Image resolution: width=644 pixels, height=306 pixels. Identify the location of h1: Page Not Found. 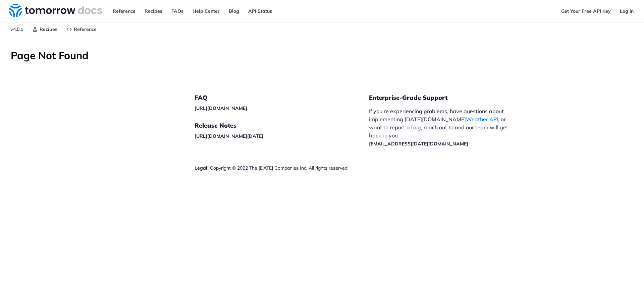
(322, 55).